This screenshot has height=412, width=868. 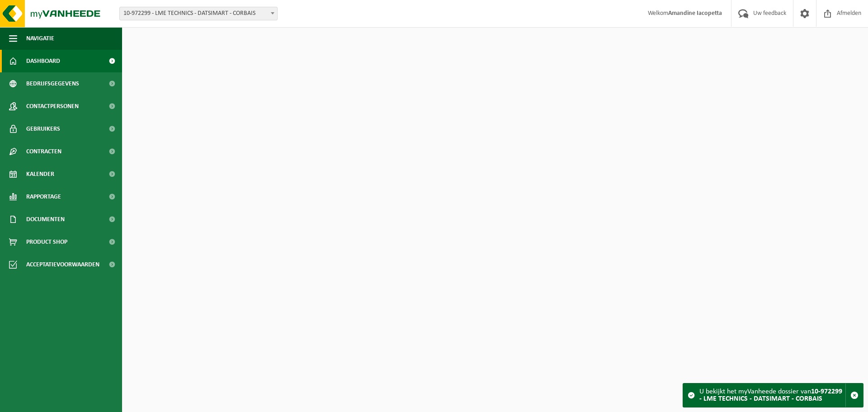 I want to click on span: Navigatie, so click(x=40, y=39).